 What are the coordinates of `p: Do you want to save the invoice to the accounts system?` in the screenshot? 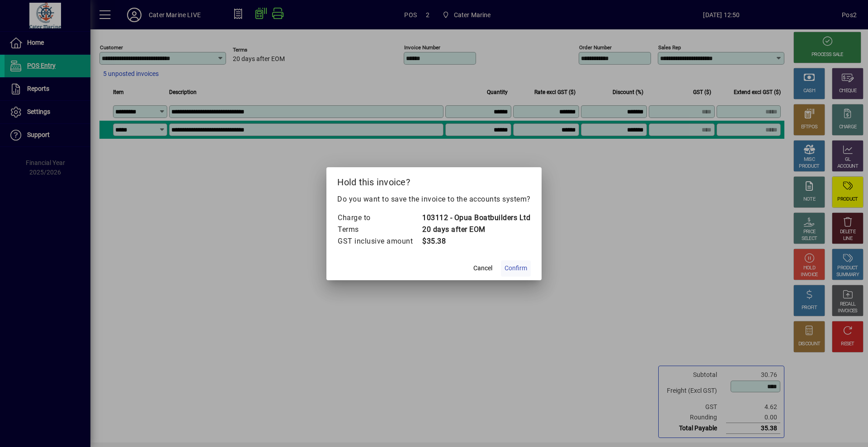 It's located at (434, 199).